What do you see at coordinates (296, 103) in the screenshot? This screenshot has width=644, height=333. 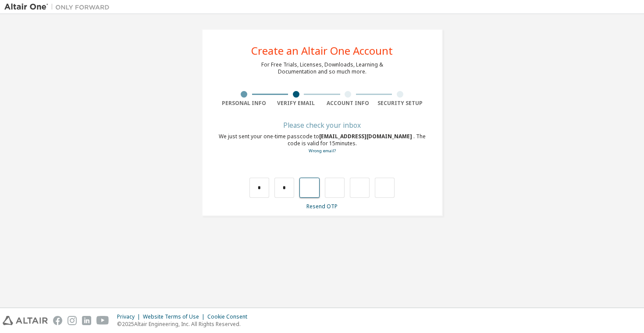 I see `div: Verify Email` at bounding box center [296, 103].